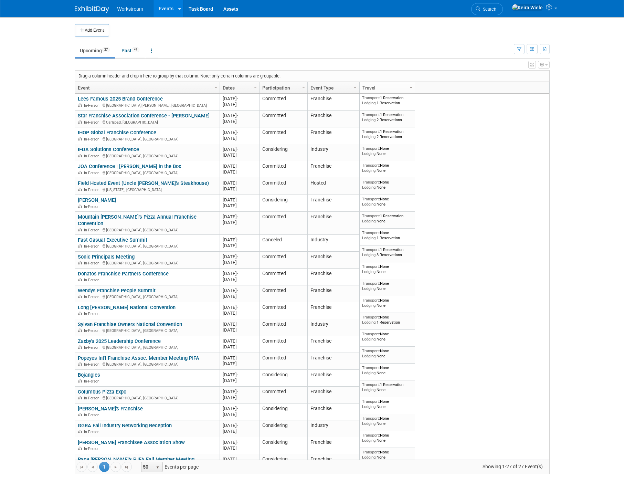  I want to click on span: Go to the last page, so click(127, 467).